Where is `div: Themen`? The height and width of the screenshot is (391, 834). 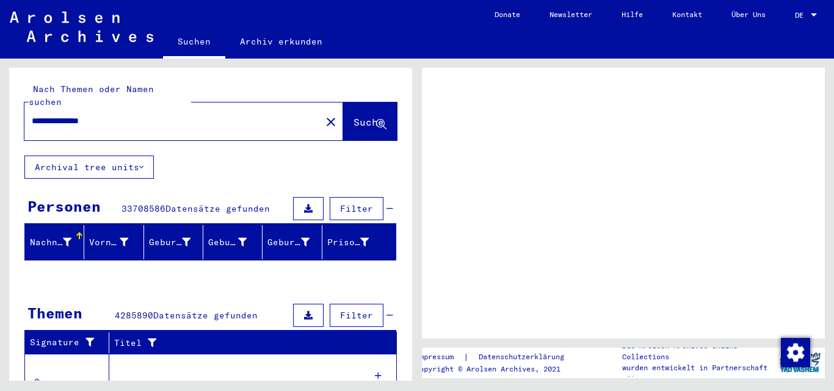 div: Themen is located at coordinates (55, 313).